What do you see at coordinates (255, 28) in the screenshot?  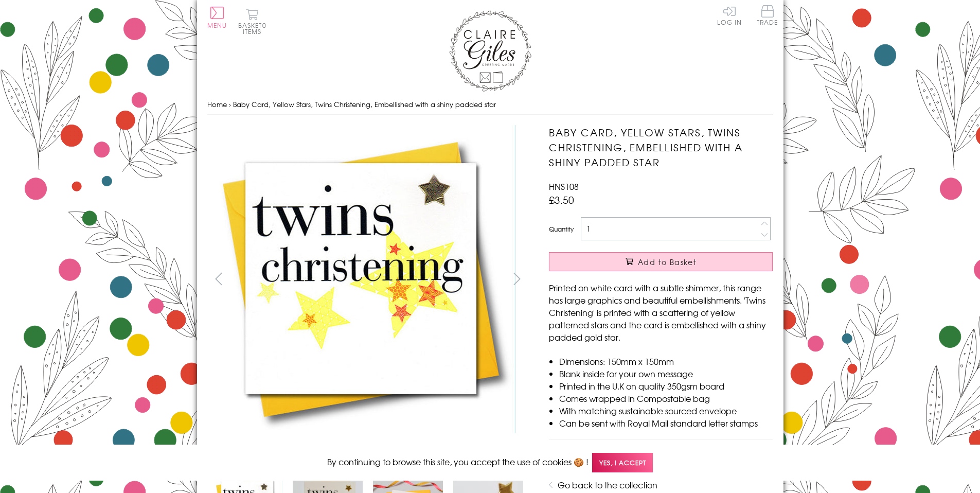 I see `span: 0 items` at bounding box center [255, 28].